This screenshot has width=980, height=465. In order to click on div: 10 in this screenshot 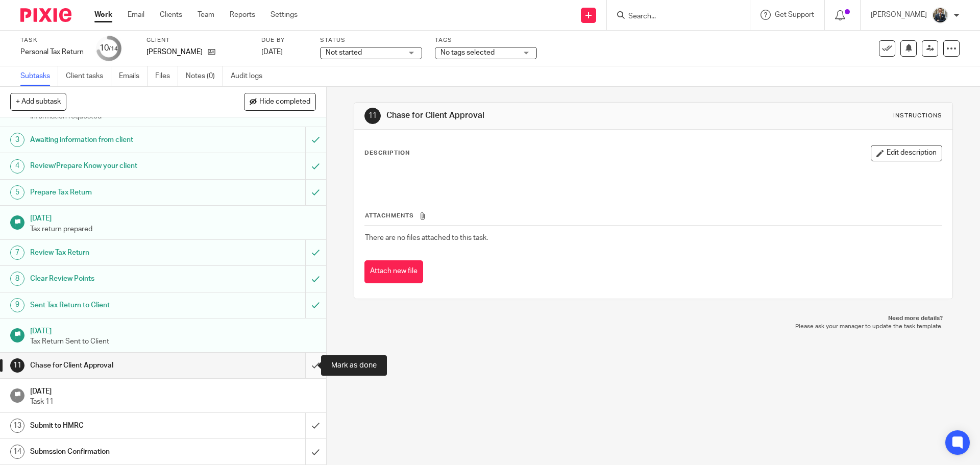, I will do `click(108, 48)`.